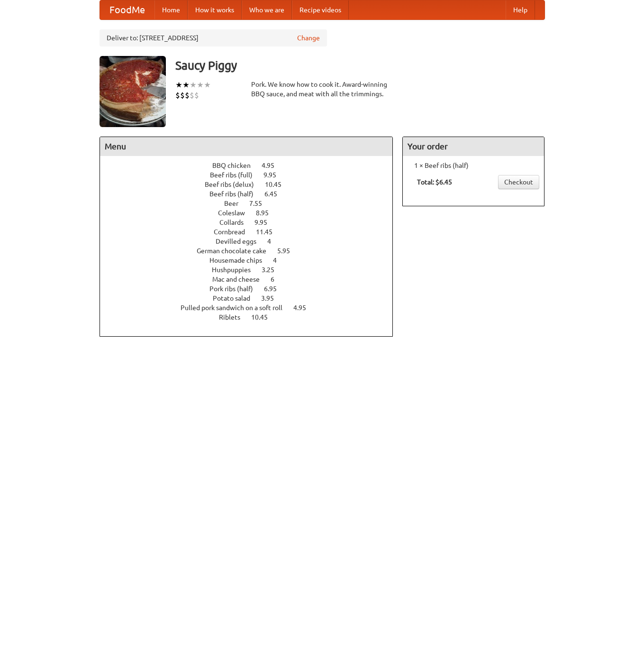 This screenshot has width=644, height=671. Describe the element at coordinates (276, 194) in the screenshot. I see `span: 6.45` at that location.